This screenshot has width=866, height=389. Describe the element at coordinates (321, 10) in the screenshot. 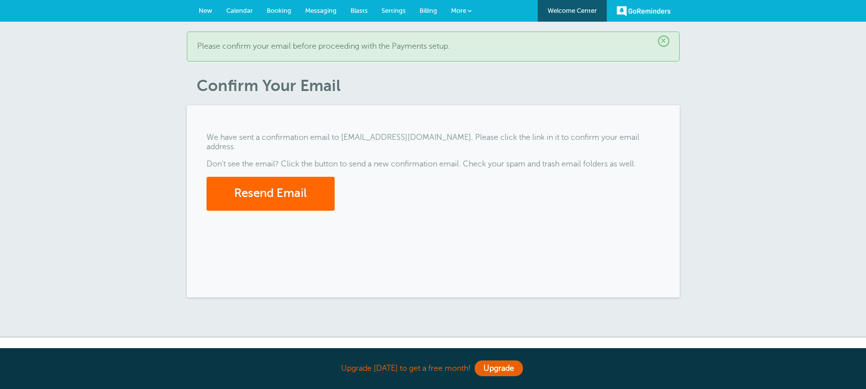

I see `span: Messaging` at that location.